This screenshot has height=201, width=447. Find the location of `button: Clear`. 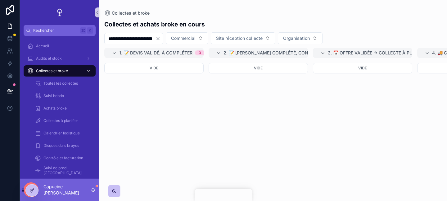

button: Clear is located at coordinates (159, 39).